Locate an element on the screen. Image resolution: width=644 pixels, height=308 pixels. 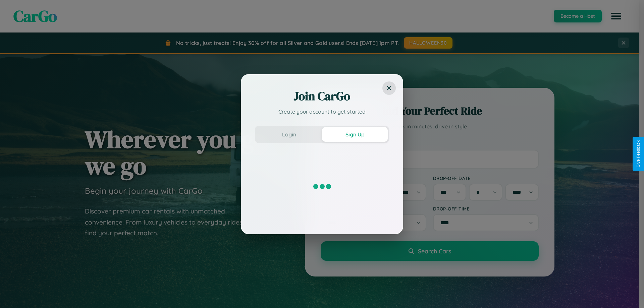
div: Give Feedback is located at coordinates (639, 154).